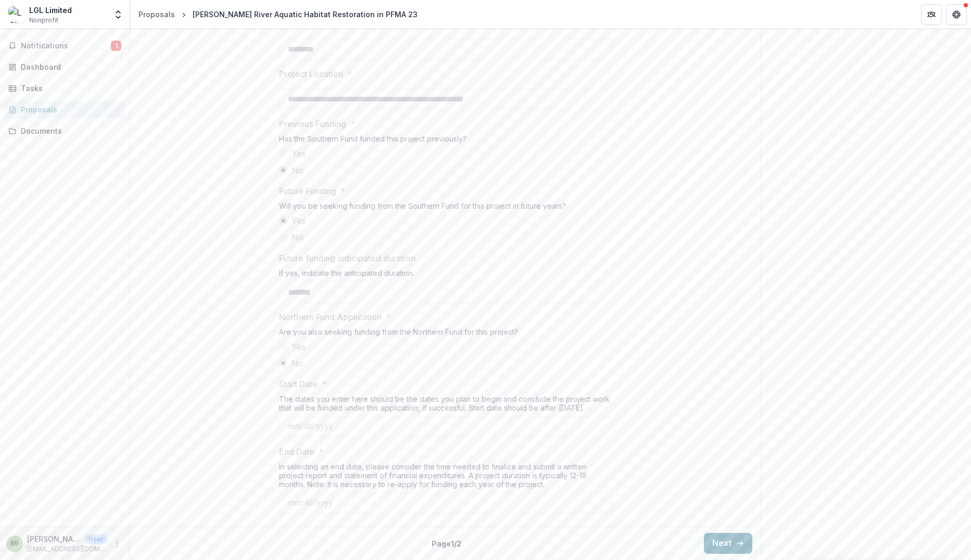 Image resolution: width=971 pixels, height=560 pixels. I want to click on a: Documents, so click(65, 131).